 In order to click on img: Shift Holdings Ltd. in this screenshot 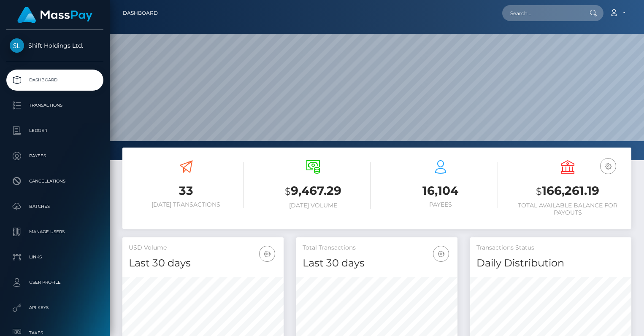, I will do `click(17, 46)`.